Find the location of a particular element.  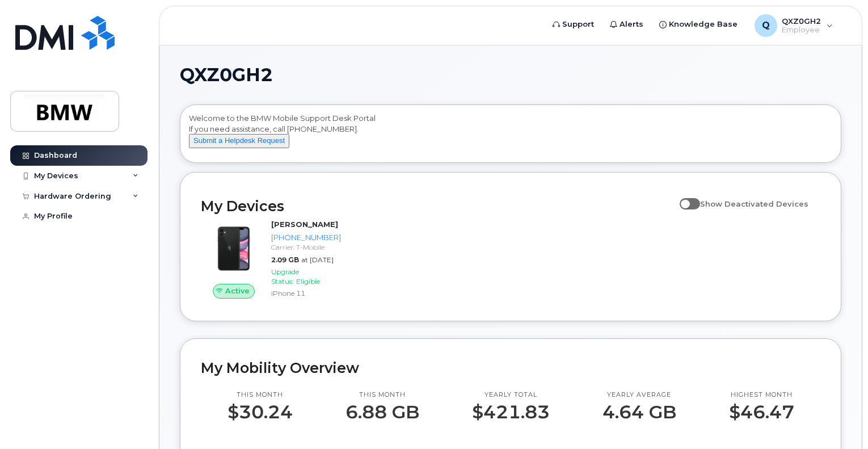

button: Submit a Helpdesk Request is located at coordinates (239, 141).